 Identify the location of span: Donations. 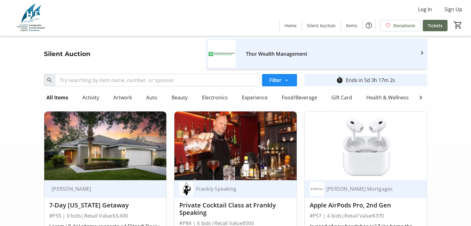
(404, 25).